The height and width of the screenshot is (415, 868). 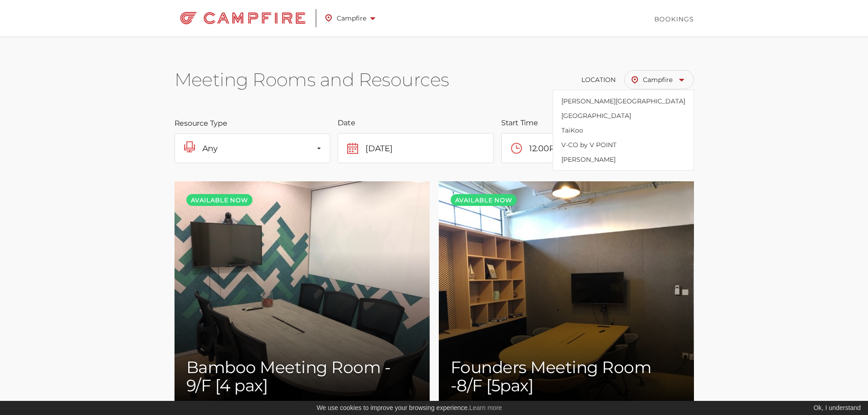 I want to click on label: Resource Type, so click(x=201, y=124).